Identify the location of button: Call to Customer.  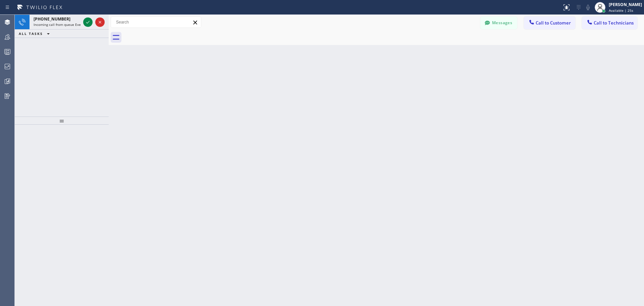
(549, 23).